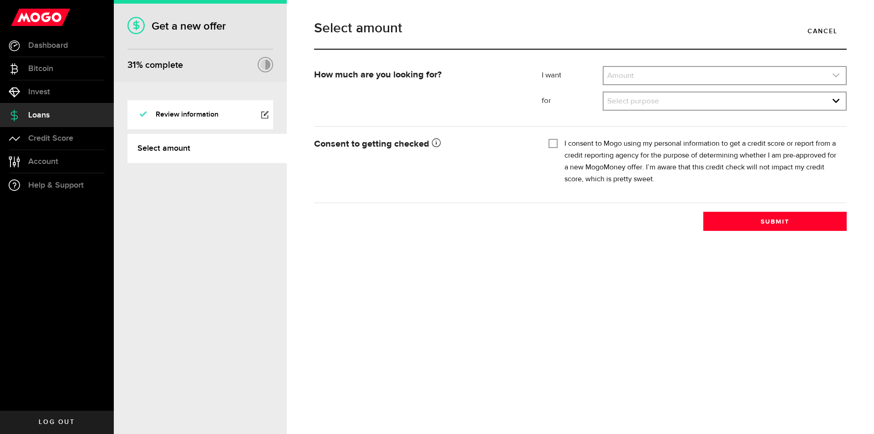 The image size is (874, 434). What do you see at coordinates (56, 422) in the screenshot?
I see `span: Log out` at bounding box center [56, 422].